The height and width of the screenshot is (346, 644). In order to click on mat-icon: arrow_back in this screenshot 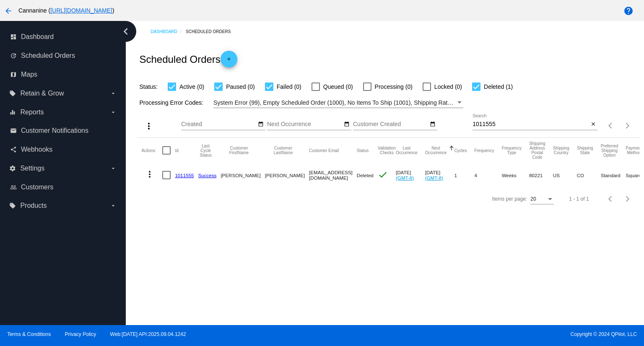, I will do `click(9, 11)`.